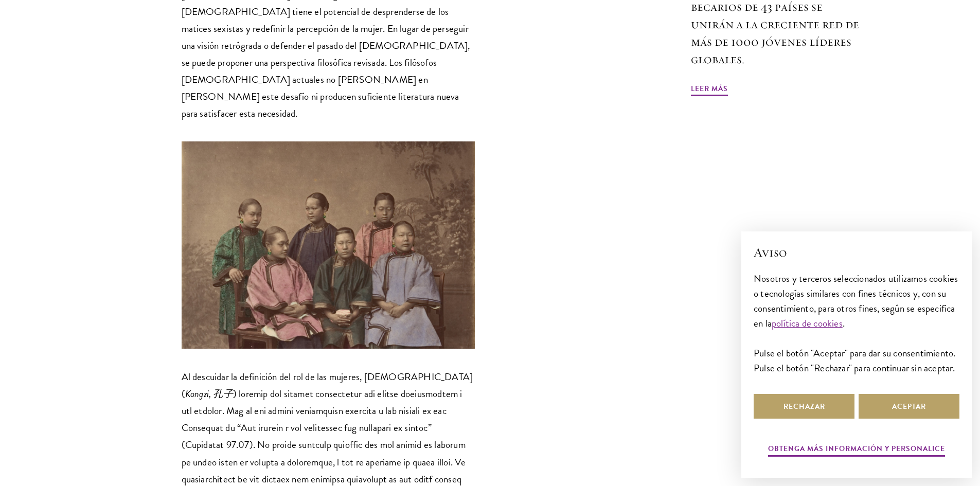 This screenshot has width=980, height=486. What do you see at coordinates (855, 361) in the screenshot?
I see `font: Pulse el botón "Aceptar" para dar su consentimiento. Pulse el botón "Rechazar" para continuar sin...` at bounding box center [855, 361].